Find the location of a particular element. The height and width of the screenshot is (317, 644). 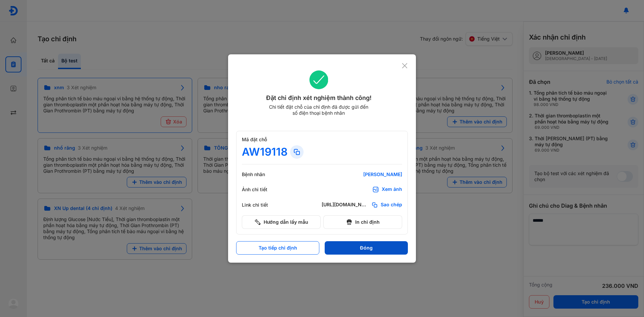

button: In chỉ định is located at coordinates (363, 222).